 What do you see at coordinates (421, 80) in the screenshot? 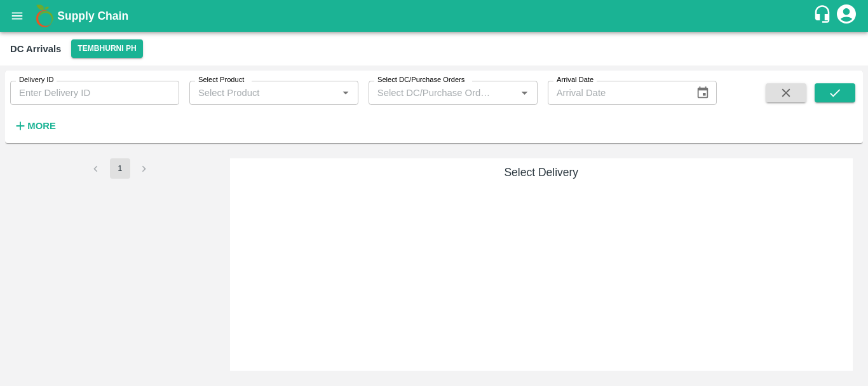
I see `label: Select DC/Purchase Orders` at bounding box center [421, 80].